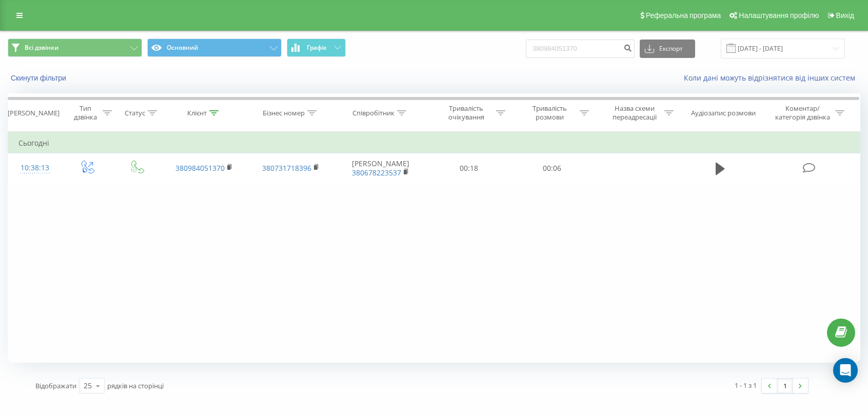  Describe the element at coordinates (56, 386) in the screenshot. I see `span: Відображати` at that location.